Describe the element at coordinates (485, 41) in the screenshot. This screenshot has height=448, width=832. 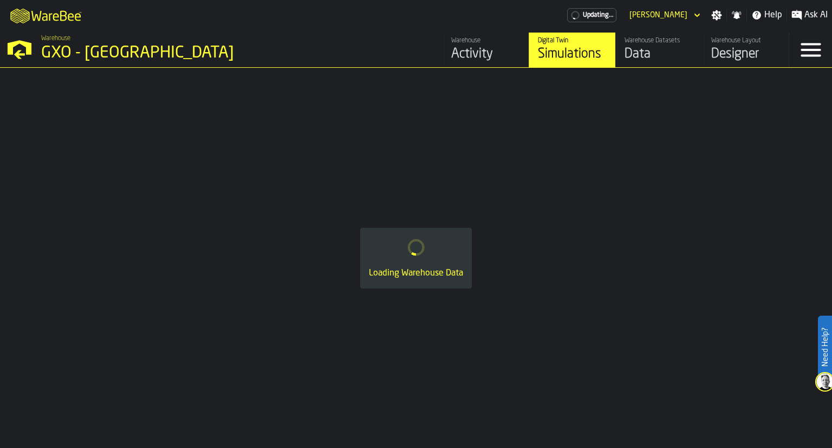
I see `div: Warehouse` at that location.